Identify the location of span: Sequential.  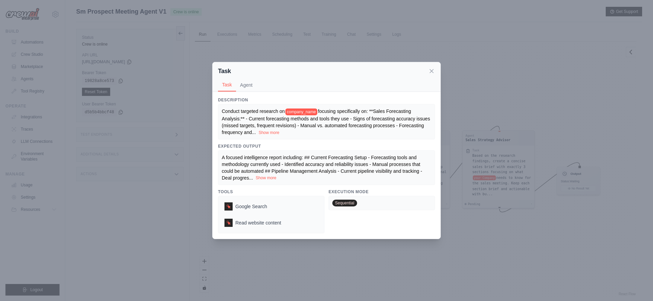
(345, 203).